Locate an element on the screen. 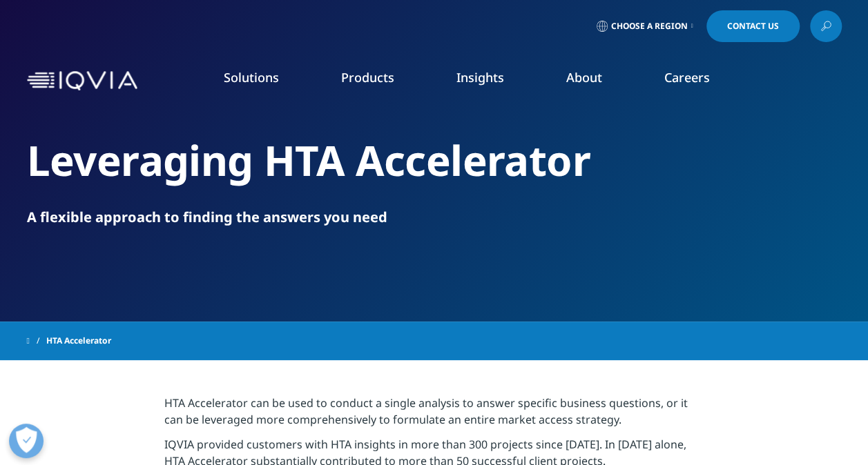 The height and width of the screenshot is (465, 868). a: About is located at coordinates (584, 78).